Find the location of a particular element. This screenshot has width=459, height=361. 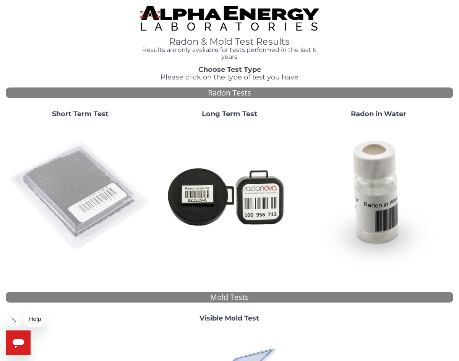

strong: Choose Test Type is located at coordinates (230, 70).